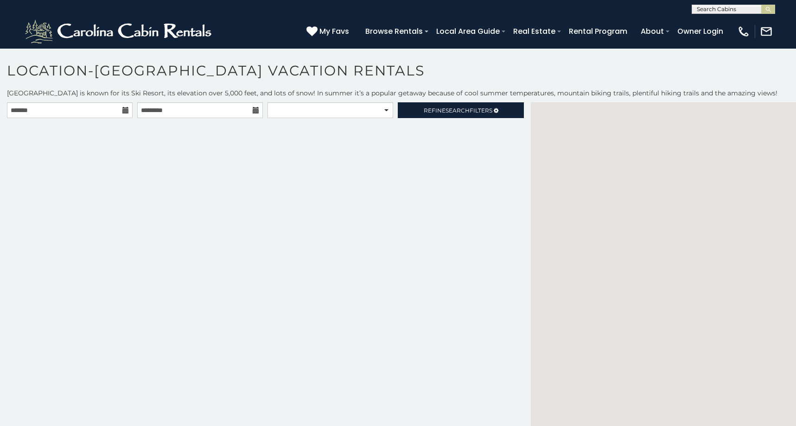 The height and width of the screenshot is (426, 796). Describe the element at coordinates (458, 110) in the screenshot. I see `span: Refine Filters` at that location.